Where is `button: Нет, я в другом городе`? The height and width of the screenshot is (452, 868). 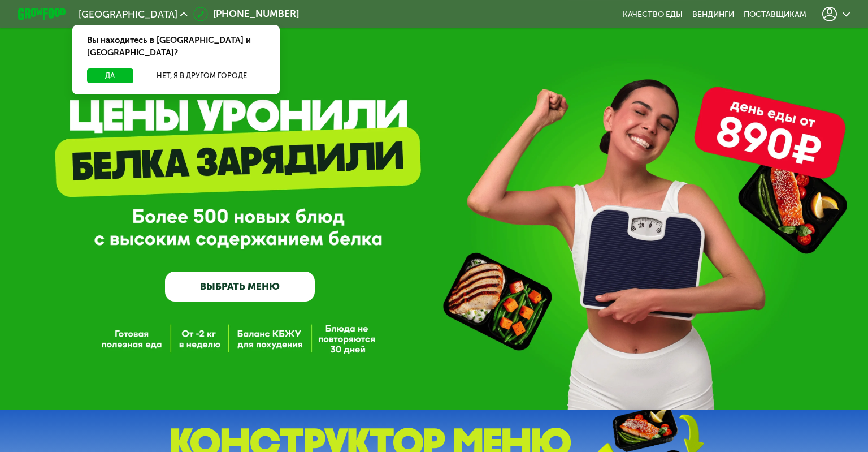 button: Нет, я в другом городе is located at coordinates (202, 75).